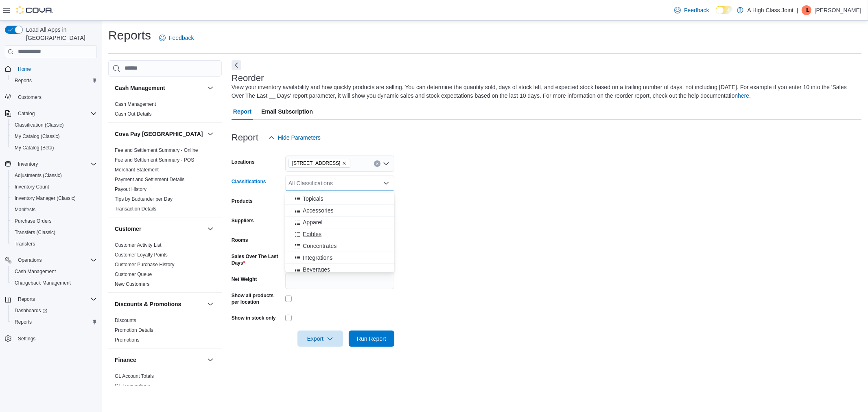 This screenshot has width=868, height=412. Describe the element at coordinates (243, 221) in the screenshot. I see `label: Suppliers` at that location.